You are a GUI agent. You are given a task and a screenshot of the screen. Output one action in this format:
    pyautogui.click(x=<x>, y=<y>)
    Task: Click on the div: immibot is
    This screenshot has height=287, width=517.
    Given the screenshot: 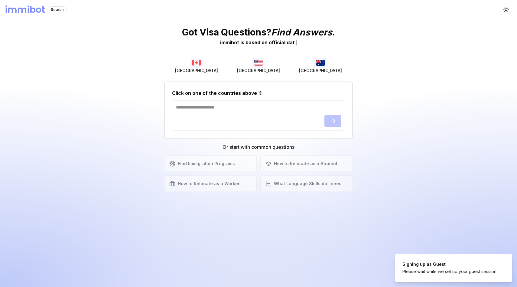 What is the action you would take?
    pyautogui.click(x=232, y=42)
    